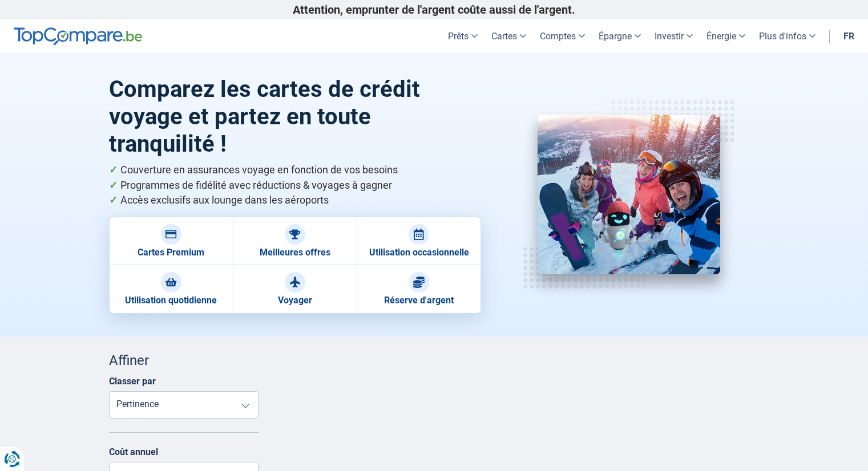 This screenshot has width=868, height=471. I want to click on label: Coût annuel, so click(184, 451).